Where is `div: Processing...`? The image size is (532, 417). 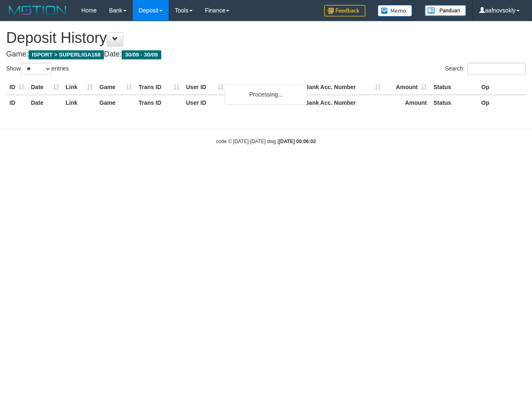
div: Processing... is located at coordinates (266, 94).